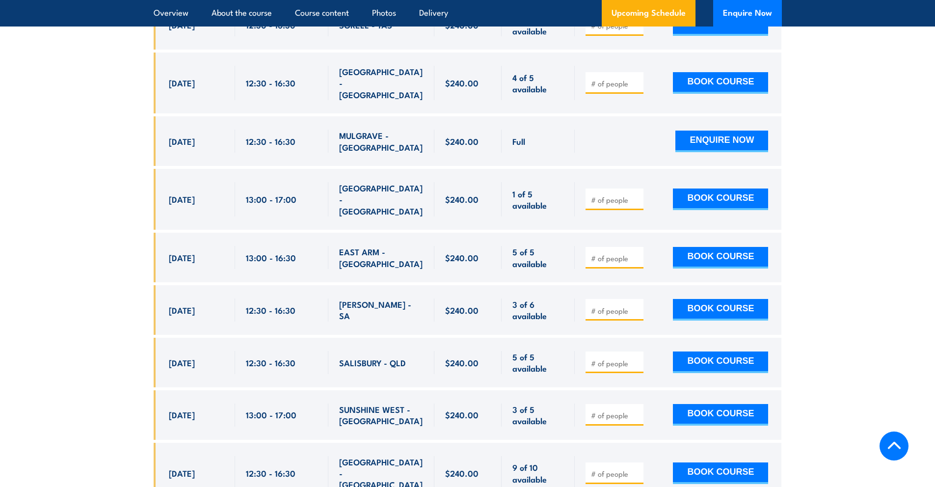  What do you see at coordinates (538, 310) in the screenshot?
I see `span: 3 of 6 available` at bounding box center [538, 310].